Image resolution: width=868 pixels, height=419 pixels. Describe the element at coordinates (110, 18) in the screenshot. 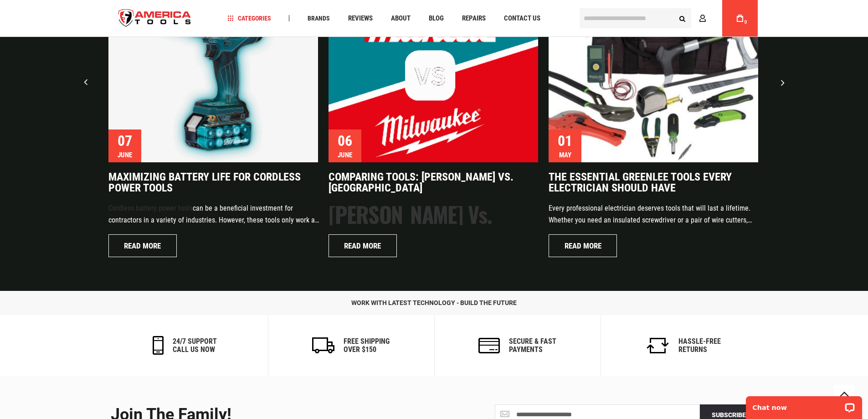

I see `button: Open LiveChat chat widget` at that location.